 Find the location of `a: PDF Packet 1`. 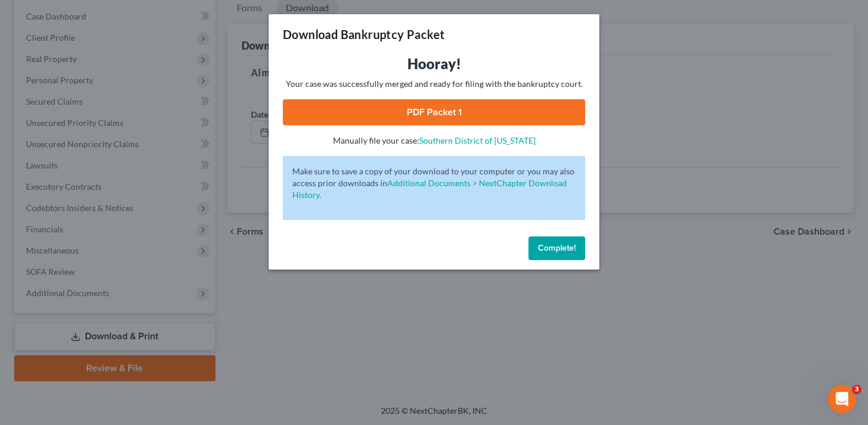

a: PDF Packet 1 is located at coordinates (434, 112).